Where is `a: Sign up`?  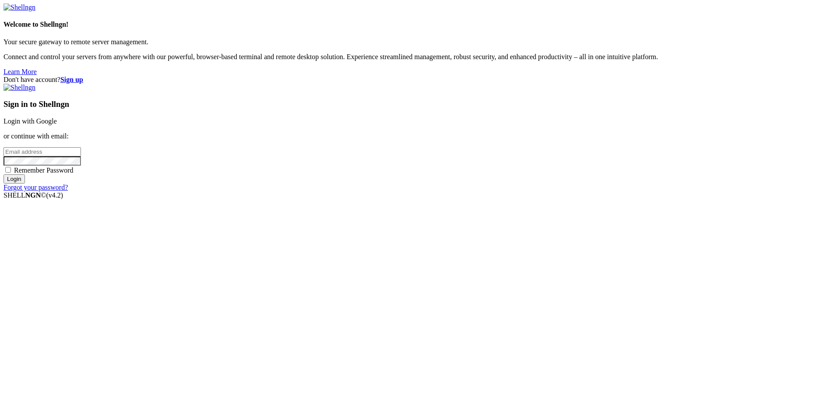
a: Sign up is located at coordinates (72, 79).